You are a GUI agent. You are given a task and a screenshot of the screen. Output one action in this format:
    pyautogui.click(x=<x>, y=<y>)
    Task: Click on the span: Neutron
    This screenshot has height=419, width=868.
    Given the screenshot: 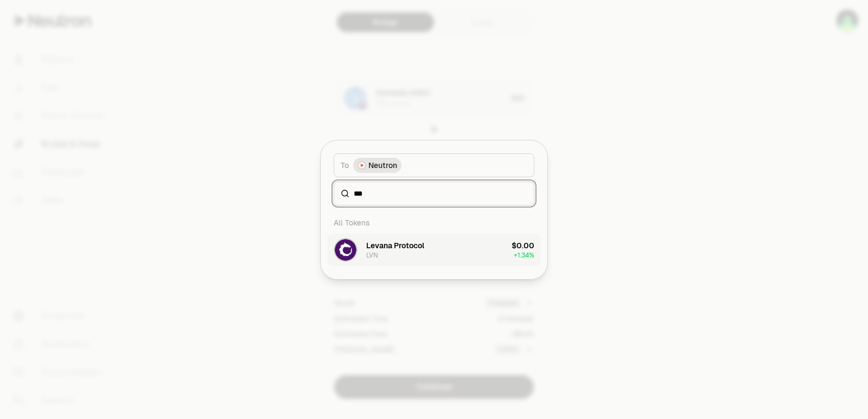 What is the action you would take?
    pyautogui.click(x=382, y=166)
    